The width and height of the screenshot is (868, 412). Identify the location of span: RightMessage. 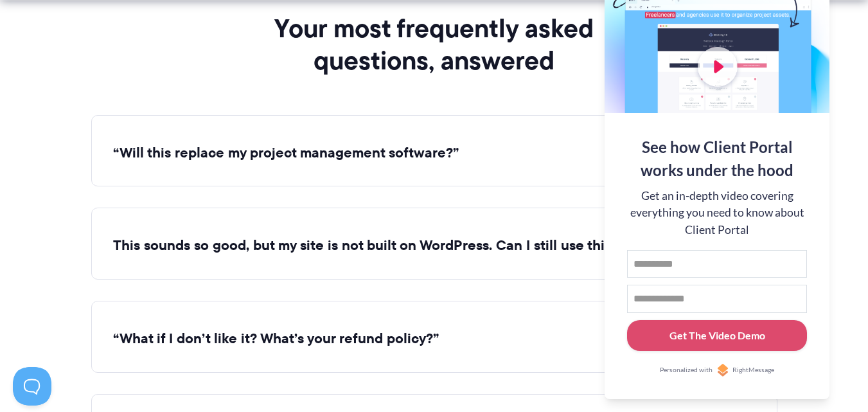
(753, 370).